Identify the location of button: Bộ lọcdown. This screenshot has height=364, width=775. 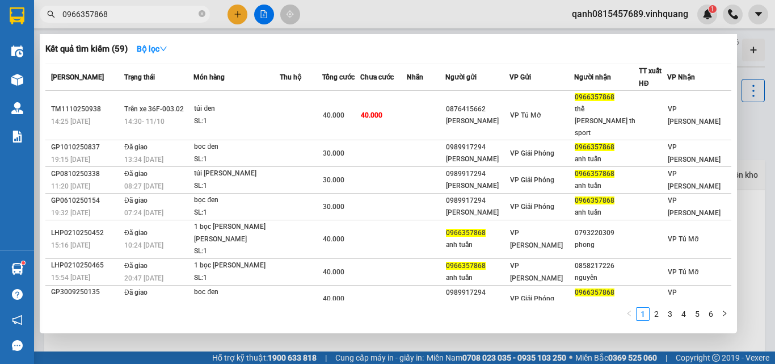
(152, 49).